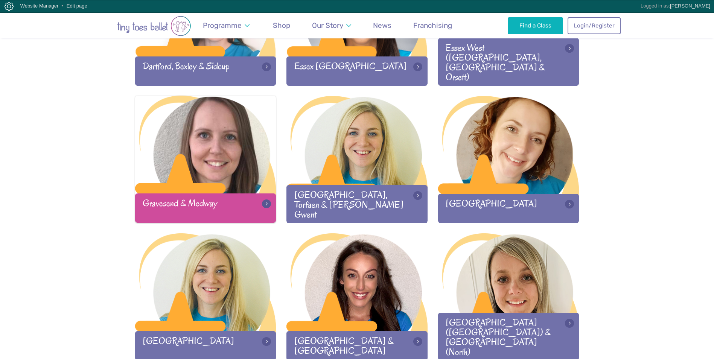 The height and width of the screenshot is (359, 714). I want to click on span: Programme, so click(222, 25).